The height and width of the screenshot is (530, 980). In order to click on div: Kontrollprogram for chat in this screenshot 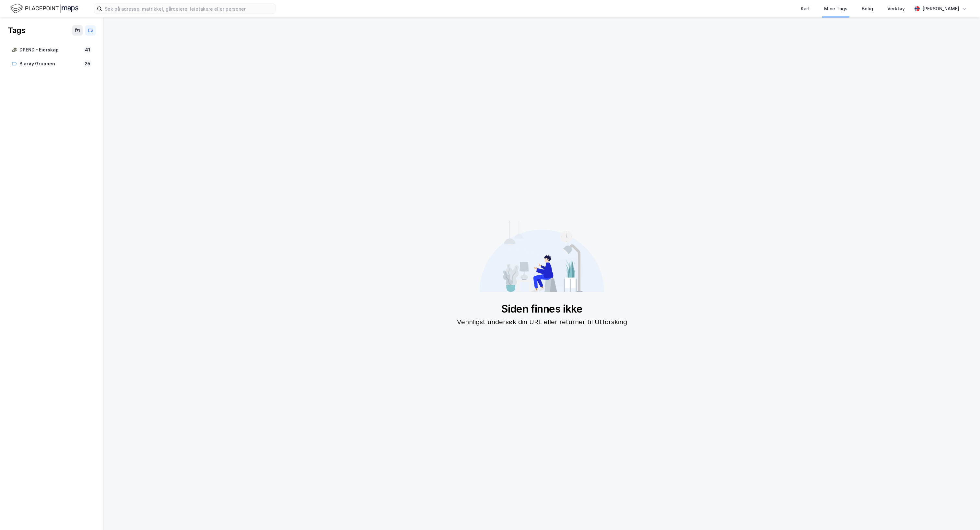, I will do `click(964, 515)`.